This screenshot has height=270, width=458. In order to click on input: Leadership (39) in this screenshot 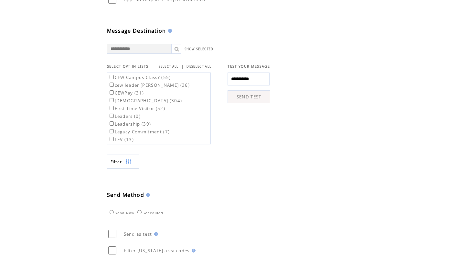, I will do `click(112, 123)`.